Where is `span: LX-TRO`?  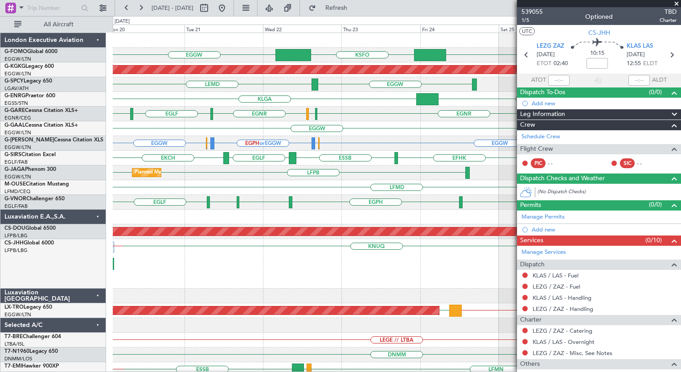 span: LX-TRO is located at coordinates (14, 307).